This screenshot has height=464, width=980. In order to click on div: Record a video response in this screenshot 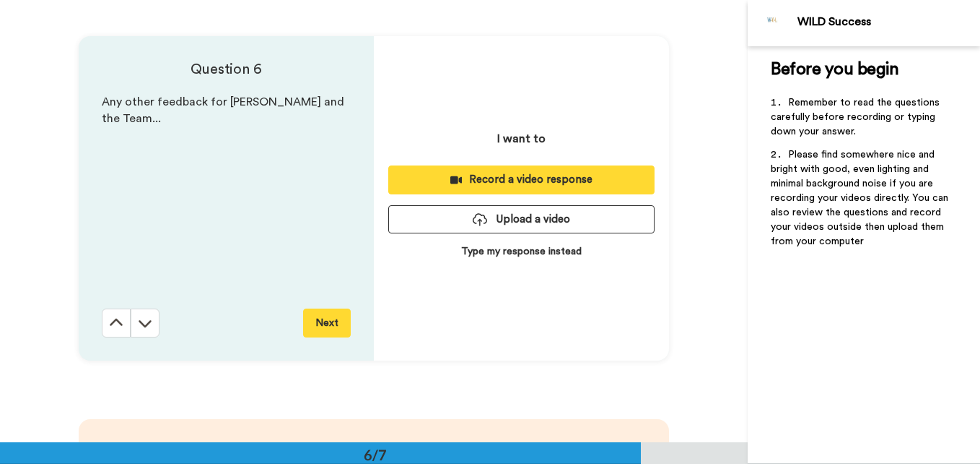, I will do `click(521, 179)`.